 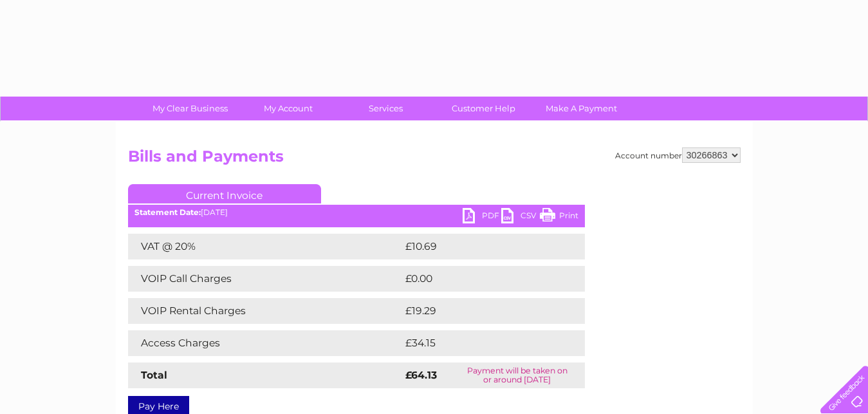 I want to click on div: Account number, so click(x=678, y=155).